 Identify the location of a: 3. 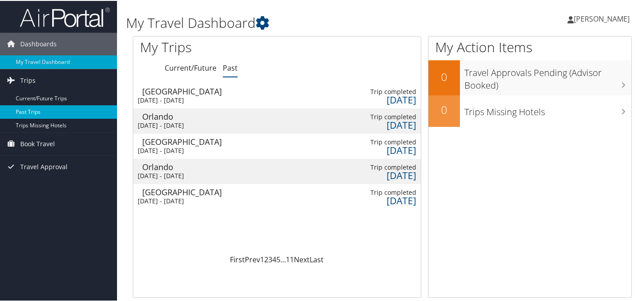
(270, 259).